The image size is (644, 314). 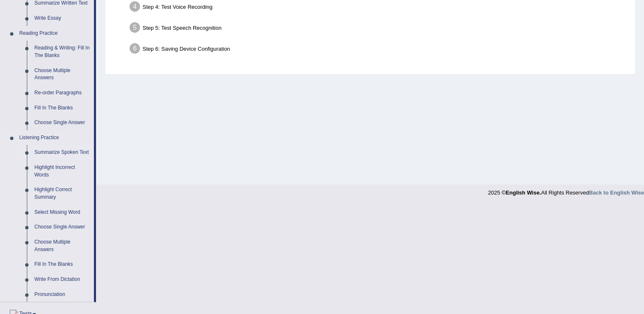 I want to click on strong: English Wise., so click(x=523, y=192).